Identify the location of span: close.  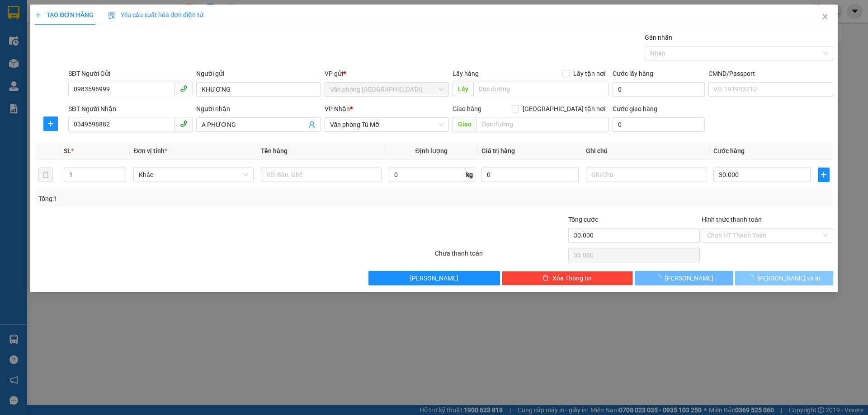
(825, 17).